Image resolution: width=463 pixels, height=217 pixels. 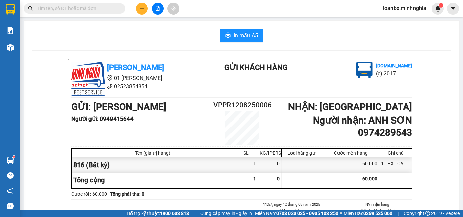 I want to click on strong: 0369 525 060, so click(x=378, y=213).